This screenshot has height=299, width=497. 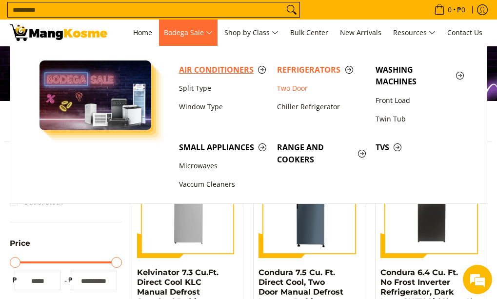 What do you see at coordinates (142, 32) in the screenshot?
I see `span: Home` at bounding box center [142, 32].